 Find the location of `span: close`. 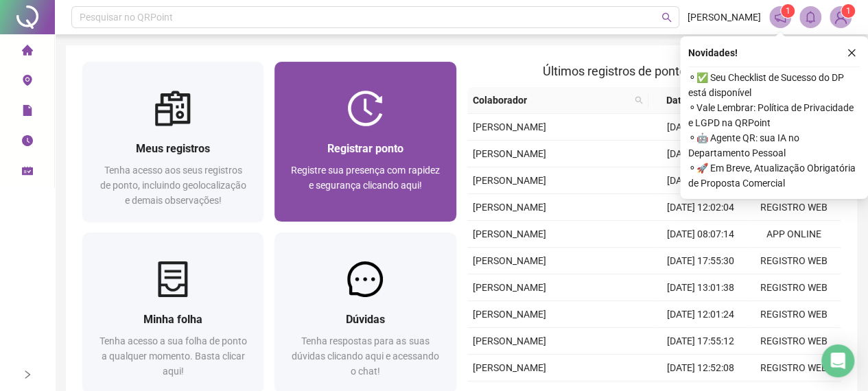

span: close is located at coordinates (851, 53).